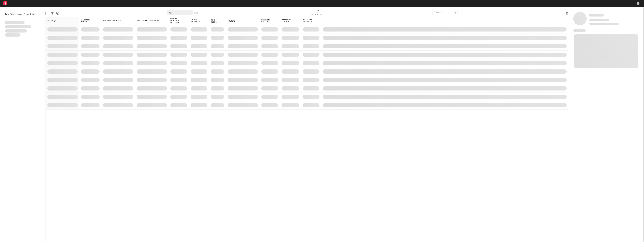  What do you see at coordinates (196, 13) in the screenshot?
I see `button: Save` at bounding box center [196, 13].